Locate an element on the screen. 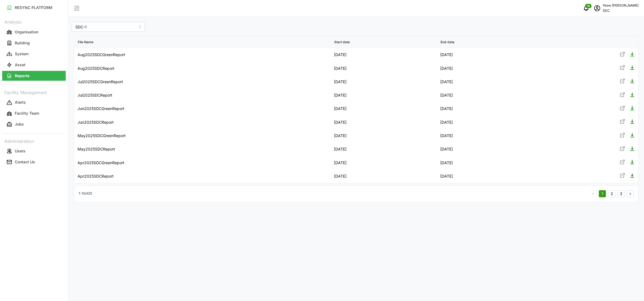 This screenshot has height=301, width=644. p: Reports is located at coordinates (22, 76).